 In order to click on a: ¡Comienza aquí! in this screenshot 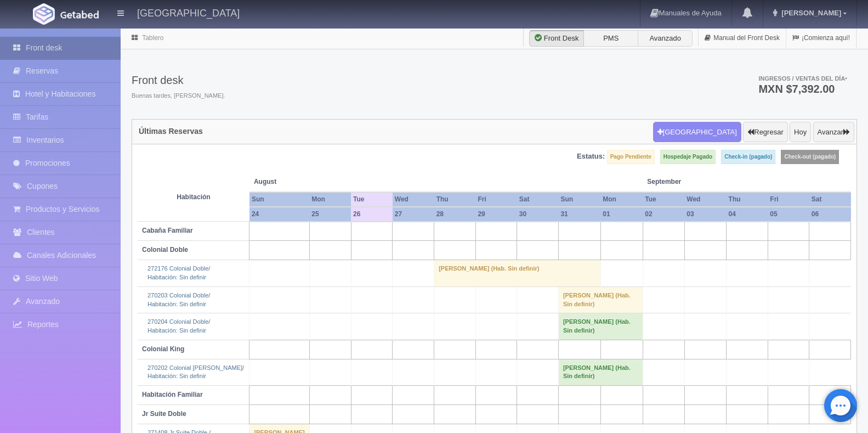, I will do `click(821, 38)`.